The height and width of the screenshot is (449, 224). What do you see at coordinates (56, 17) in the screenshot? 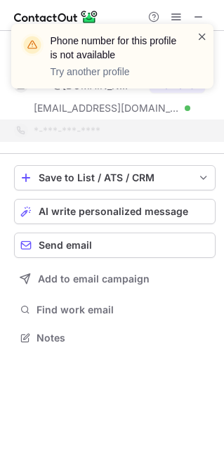
I see `img: ContactOut v5.3.10` at bounding box center [56, 17].